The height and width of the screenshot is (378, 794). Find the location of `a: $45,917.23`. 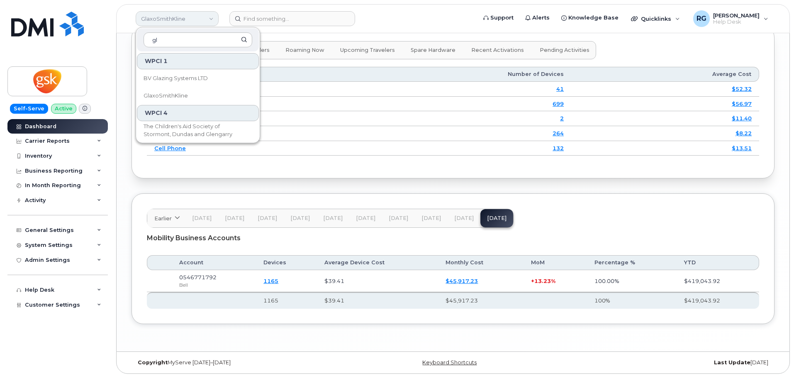

a: $45,917.23 is located at coordinates (462, 281).